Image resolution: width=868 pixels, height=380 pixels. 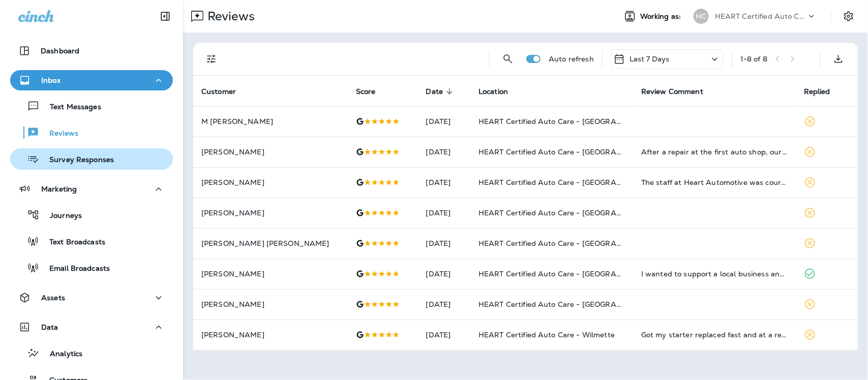 I want to click on span: HEART Certified Auto Care - Wilmette, so click(x=547, y=335).